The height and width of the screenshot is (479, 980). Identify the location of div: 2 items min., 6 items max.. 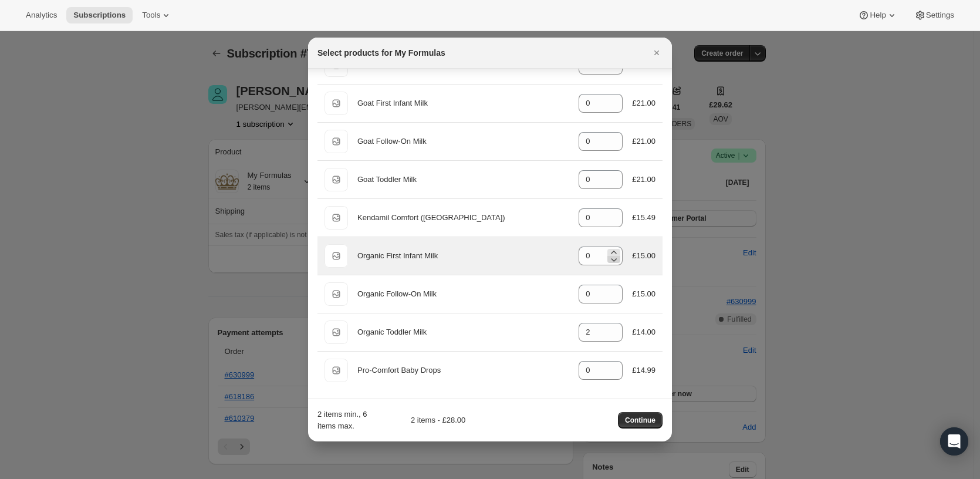
(344, 420).